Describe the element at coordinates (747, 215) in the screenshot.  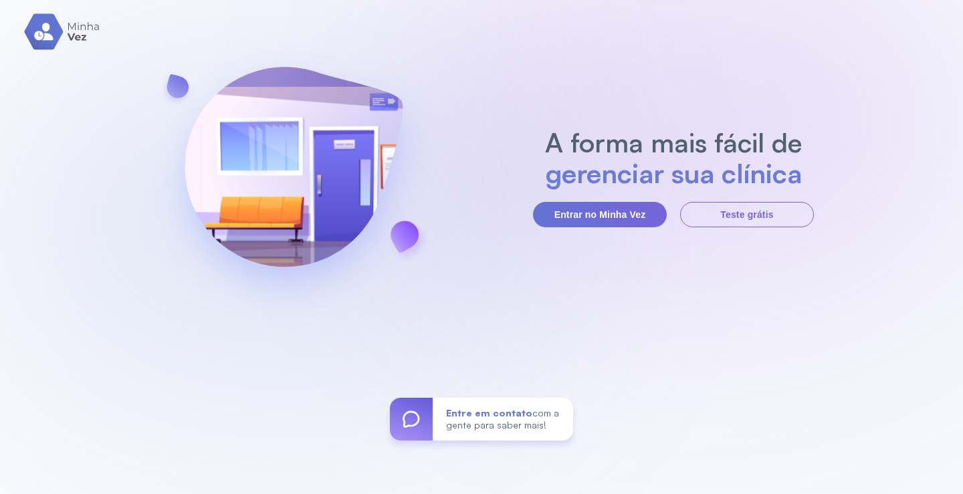
I see `button: Teste grátis` at that location.